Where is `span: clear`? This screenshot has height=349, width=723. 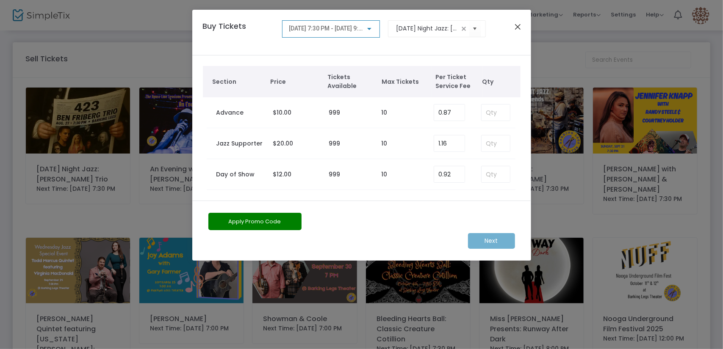
span: clear is located at coordinates (464, 29).